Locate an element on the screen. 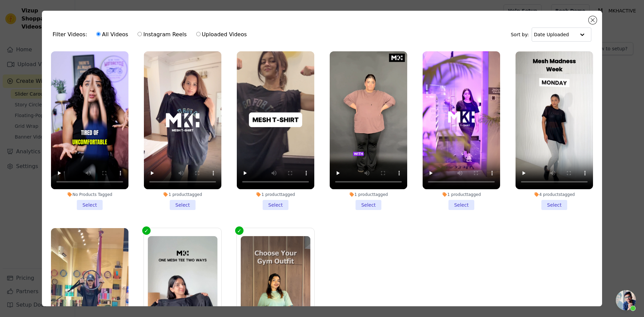 Image resolution: width=644 pixels, height=317 pixels. label: Uploaded Videos is located at coordinates (222, 35).